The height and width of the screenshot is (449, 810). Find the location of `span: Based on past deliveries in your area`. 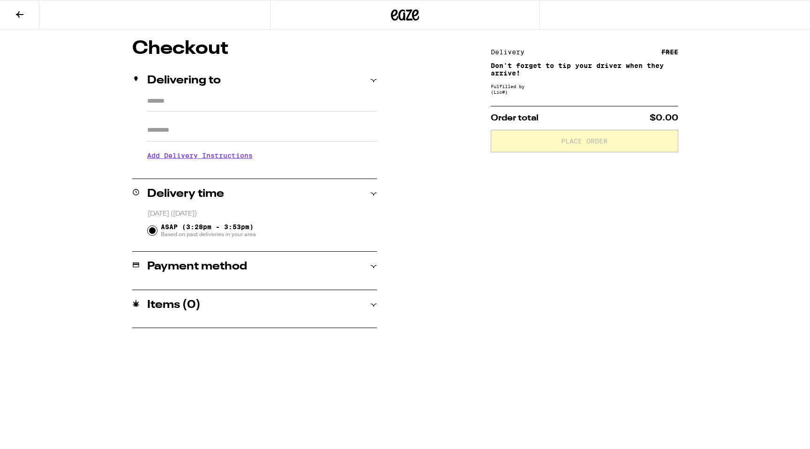

span: Based on past deliveries in your area is located at coordinates (208, 234).